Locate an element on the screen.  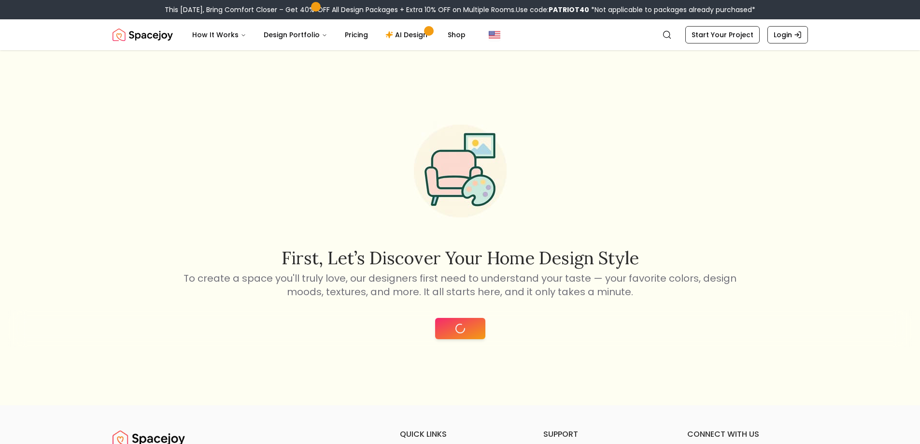
span: Use code: is located at coordinates (552, 10).